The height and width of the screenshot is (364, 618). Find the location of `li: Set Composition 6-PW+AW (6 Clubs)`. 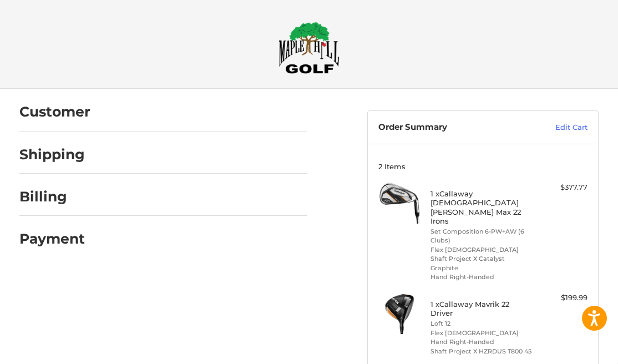

li: Set Composition 6-PW+AW (6 Clubs) is located at coordinates (482, 236).